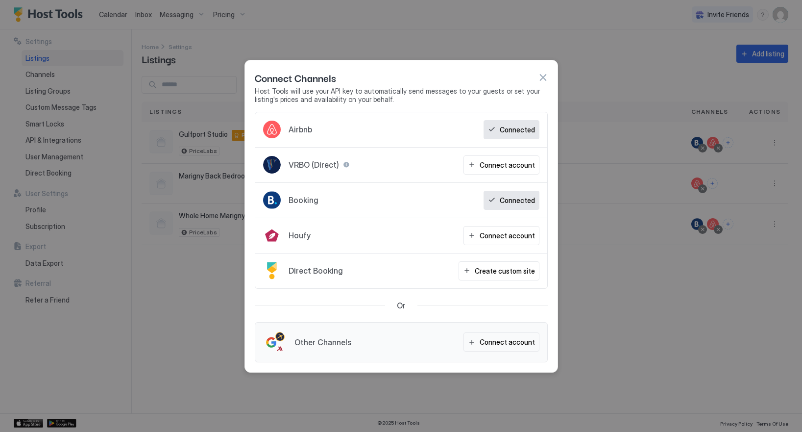  What do you see at coordinates (296, 77) in the screenshot?
I see `span: Connect Channels` at bounding box center [296, 77].